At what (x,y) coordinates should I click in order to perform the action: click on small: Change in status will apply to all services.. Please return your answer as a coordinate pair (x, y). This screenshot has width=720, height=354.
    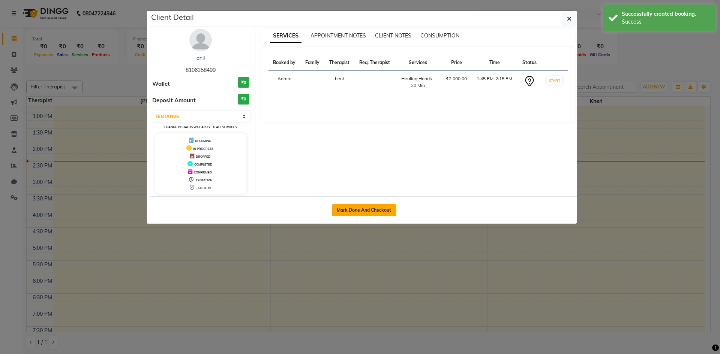
    Looking at the image, I should click on (201, 127).